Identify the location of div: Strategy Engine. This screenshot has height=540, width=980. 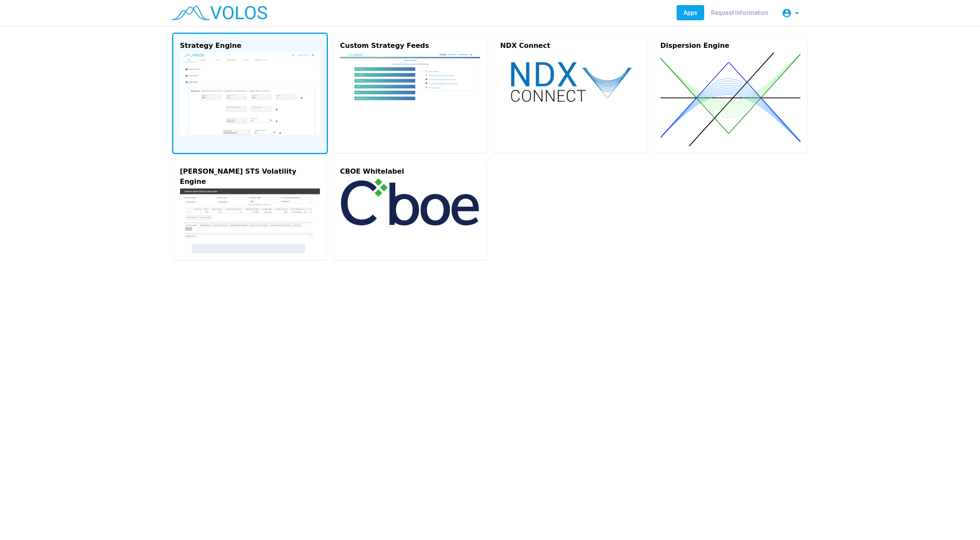
(250, 46).